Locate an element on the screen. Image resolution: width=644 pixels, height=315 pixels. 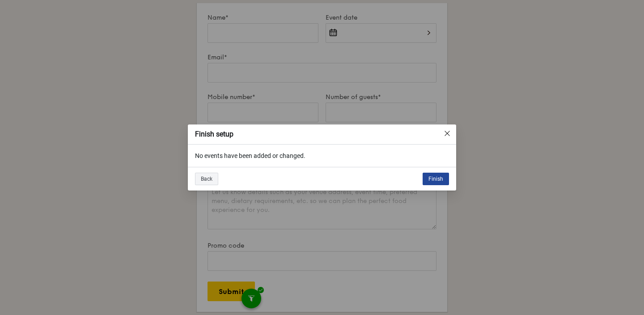
div: Back is located at coordinates (207, 179).